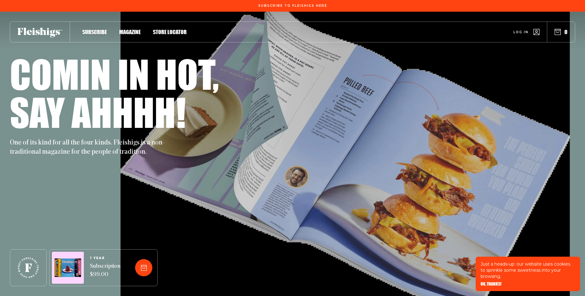 Image resolution: width=585 pixels, height=296 pixels. Describe the element at coordinates (105, 258) in the screenshot. I see `span: 1 YEAR` at that location.